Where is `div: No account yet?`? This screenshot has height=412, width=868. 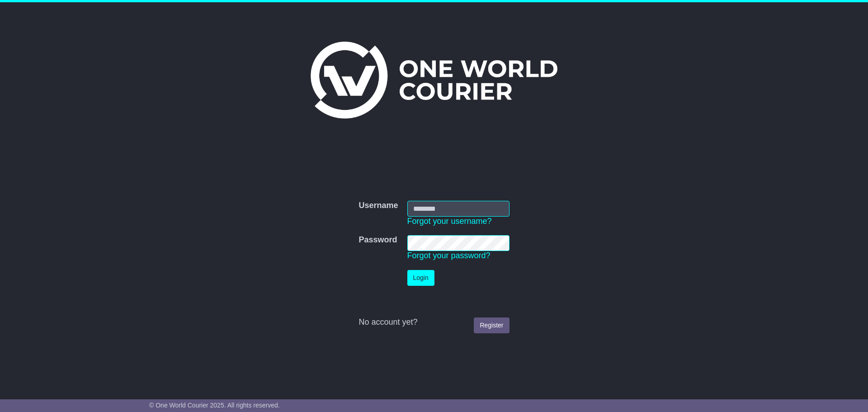
div: No account yet? is located at coordinates (434, 322).